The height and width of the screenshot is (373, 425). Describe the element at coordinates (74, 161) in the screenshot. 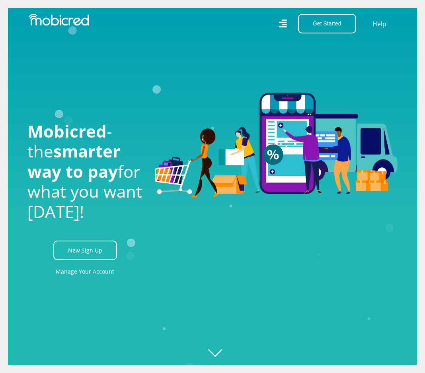

I see `span: smarter way to pay` at that location.